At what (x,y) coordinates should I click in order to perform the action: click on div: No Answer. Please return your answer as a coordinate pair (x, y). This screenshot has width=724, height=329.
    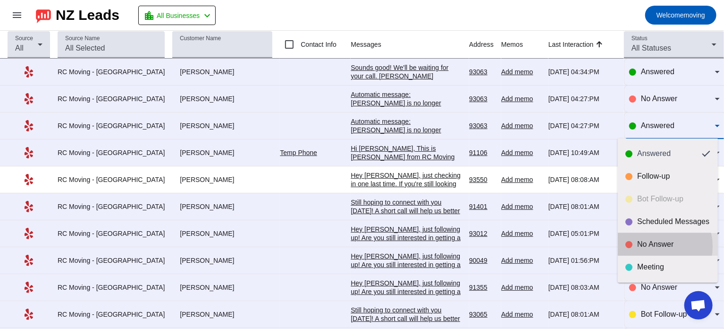
    Looking at the image, I should click on (674, 244).